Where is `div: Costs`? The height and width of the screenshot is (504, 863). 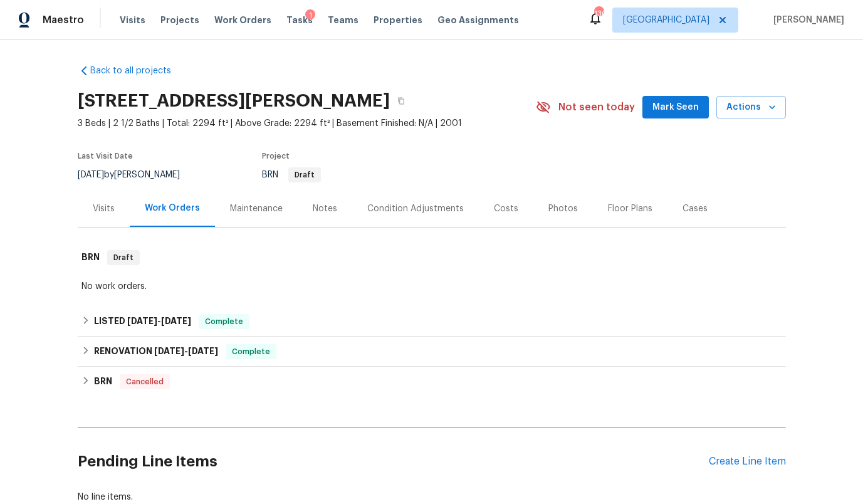
div: Costs is located at coordinates (506, 209).